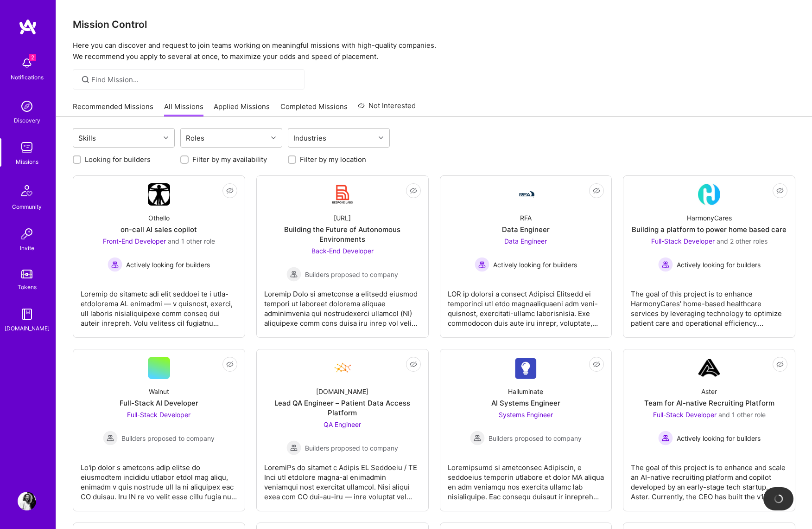 The height and width of the screenshot is (529, 812). Describe the element at coordinates (27, 190) in the screenshot. I see `img: Community` at that location.